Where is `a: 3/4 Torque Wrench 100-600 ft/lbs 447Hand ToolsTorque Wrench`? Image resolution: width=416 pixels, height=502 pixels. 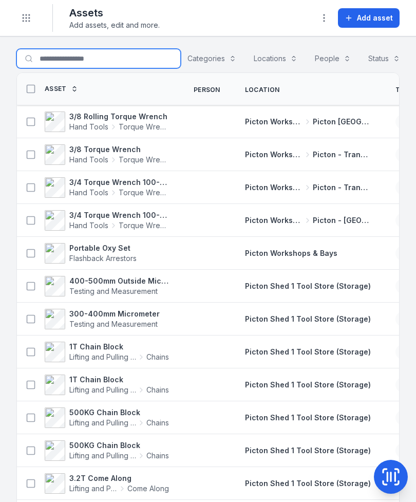
a: 3/4 Torque Wrench 100-600 ft/lbs 447Hand ToolsTorque Wrench is located at coordinates (107, 220).